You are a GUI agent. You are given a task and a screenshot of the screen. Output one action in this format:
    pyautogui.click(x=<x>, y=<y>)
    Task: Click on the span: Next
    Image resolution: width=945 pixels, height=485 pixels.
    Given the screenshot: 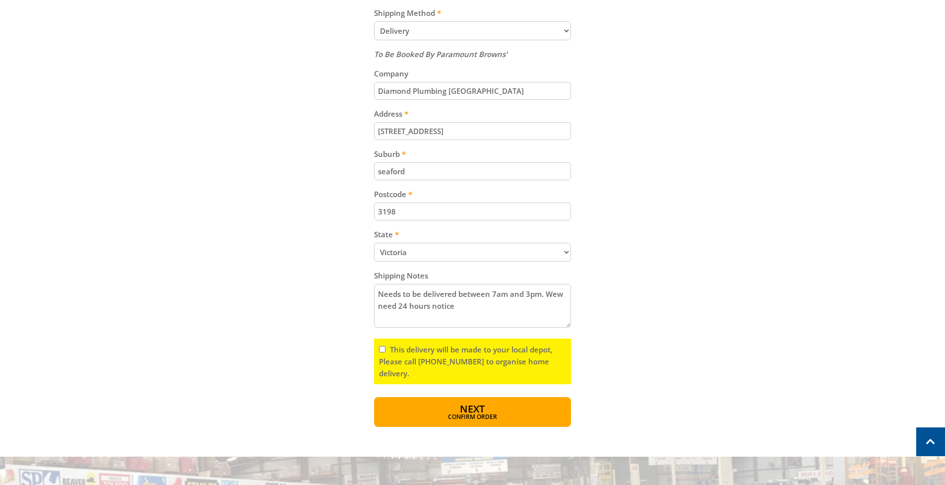 What is the action you would take?
    pyautogui.click(x=472, y=408)
    